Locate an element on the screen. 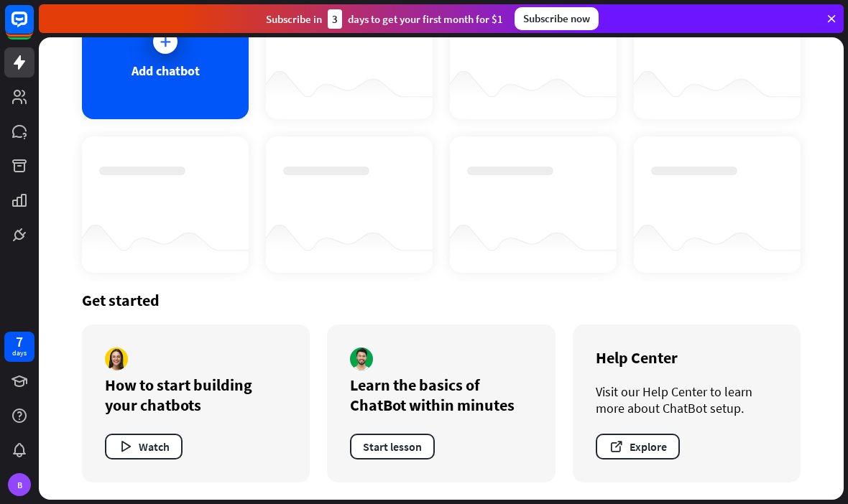 The image size is (848, 504). a: 7 days is located at coordinates (19, 347).